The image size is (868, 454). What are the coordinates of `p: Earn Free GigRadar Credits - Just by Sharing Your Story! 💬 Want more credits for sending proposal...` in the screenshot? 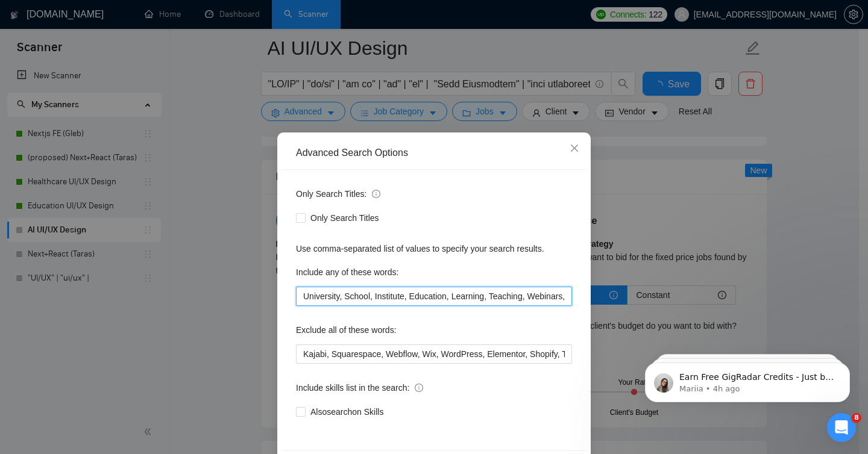 It's located at (130, 40).